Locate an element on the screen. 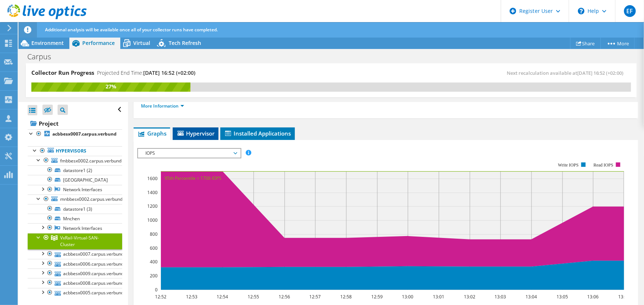  text: 13:02 is located at coordinates (469, 297).